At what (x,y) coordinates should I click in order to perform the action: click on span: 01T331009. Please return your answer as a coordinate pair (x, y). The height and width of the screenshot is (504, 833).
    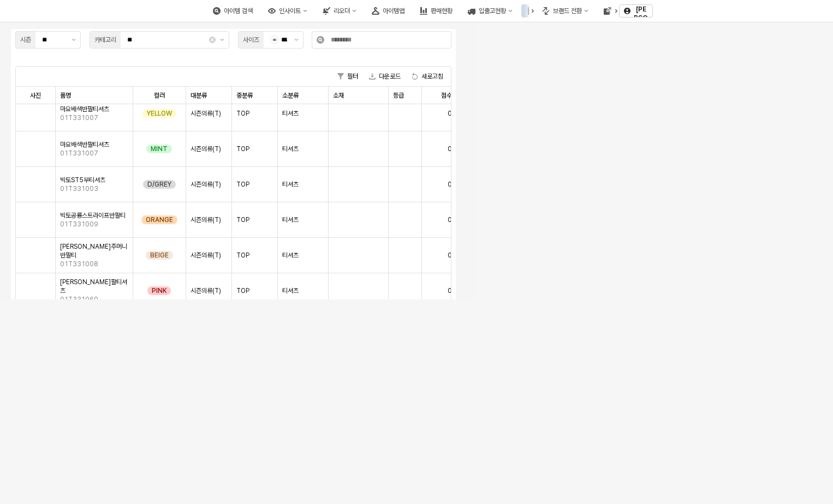
    Looking at the image, I should click on (79, 224).